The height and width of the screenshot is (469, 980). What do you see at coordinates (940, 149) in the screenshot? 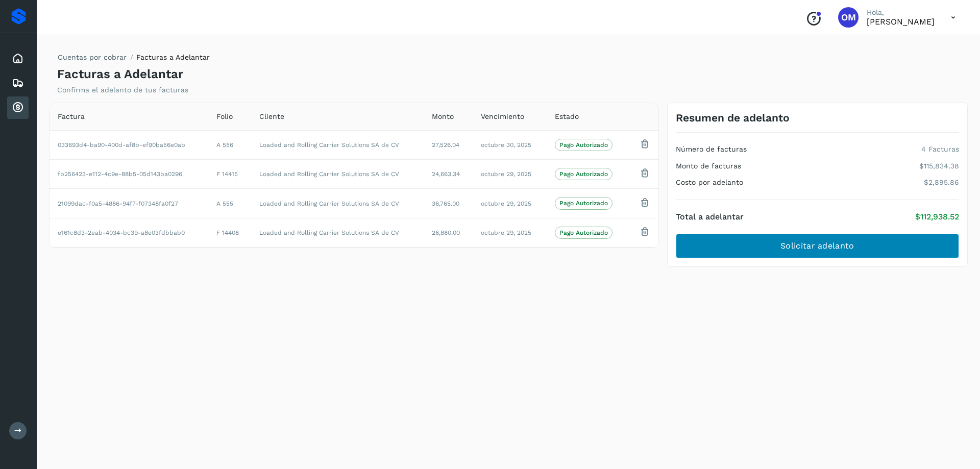
I see `p: 4 Facturas` at bounding box center [940, 149].